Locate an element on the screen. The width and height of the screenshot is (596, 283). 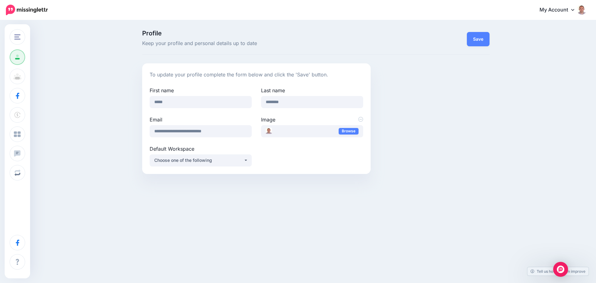
img: giles_johnston_thumb.jpg is located at coordinates (269, 131).